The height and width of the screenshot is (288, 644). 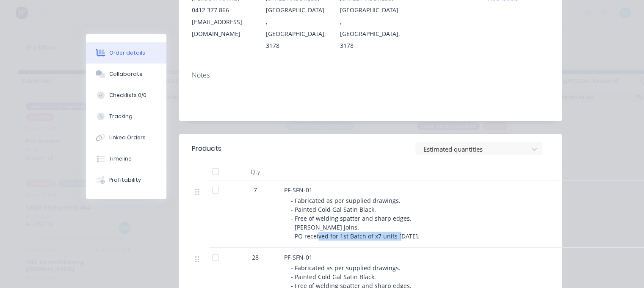 I want to click on button: Checklists 0/0, so click(x=126, y=95).